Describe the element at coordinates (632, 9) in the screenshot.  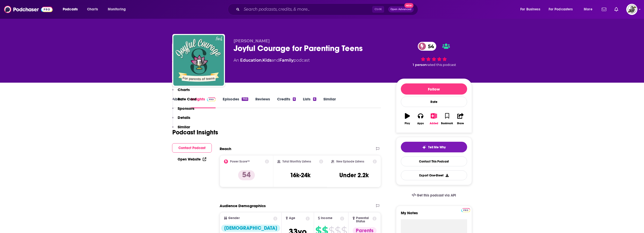
I see `span: Logged in as PodProMaxBooking` at that location.